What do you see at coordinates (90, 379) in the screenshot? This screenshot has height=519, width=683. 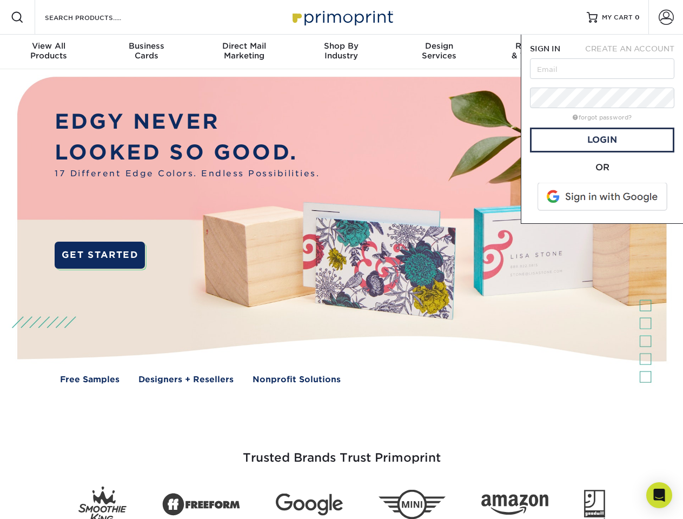 I see `a: Free Samples` at bounding box center [90, 379].